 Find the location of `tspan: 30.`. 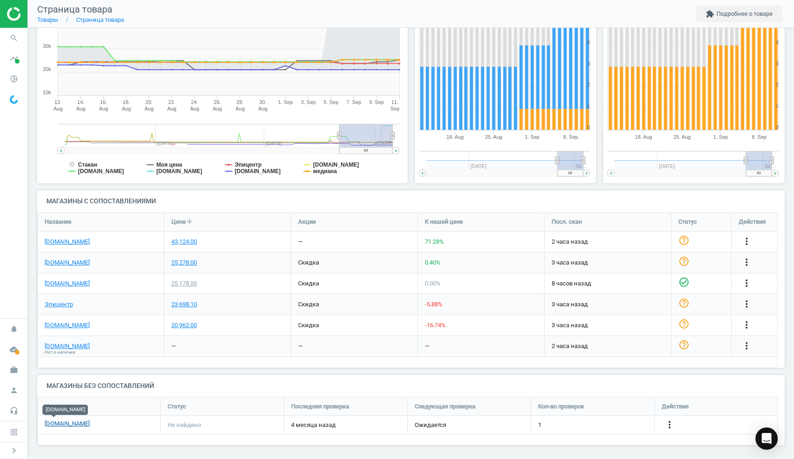

tspan: 30. is located at coordinates (262, 102).